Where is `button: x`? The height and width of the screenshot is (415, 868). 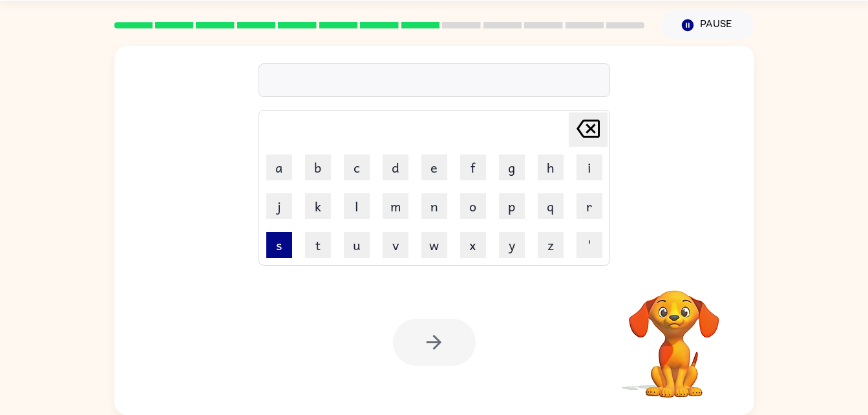
button: x is located at coordinates (473, 245).